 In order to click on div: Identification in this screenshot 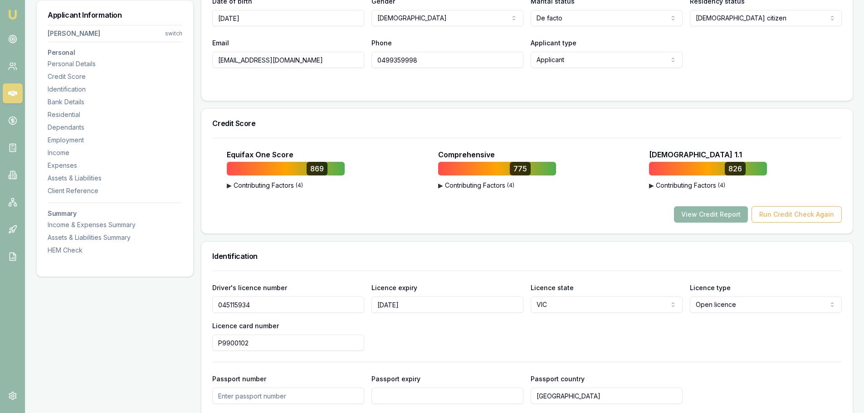, I will do `click(115, 89)`.